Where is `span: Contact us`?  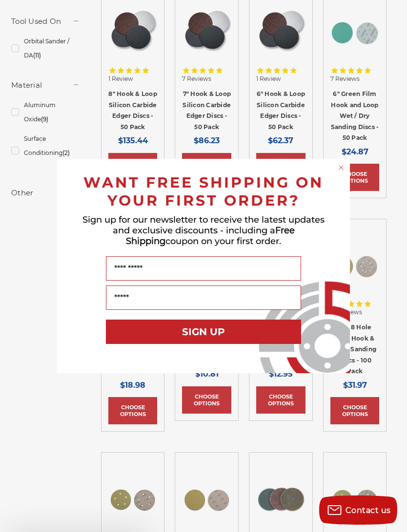
span: Contact us is located at coordinates (368, 510).